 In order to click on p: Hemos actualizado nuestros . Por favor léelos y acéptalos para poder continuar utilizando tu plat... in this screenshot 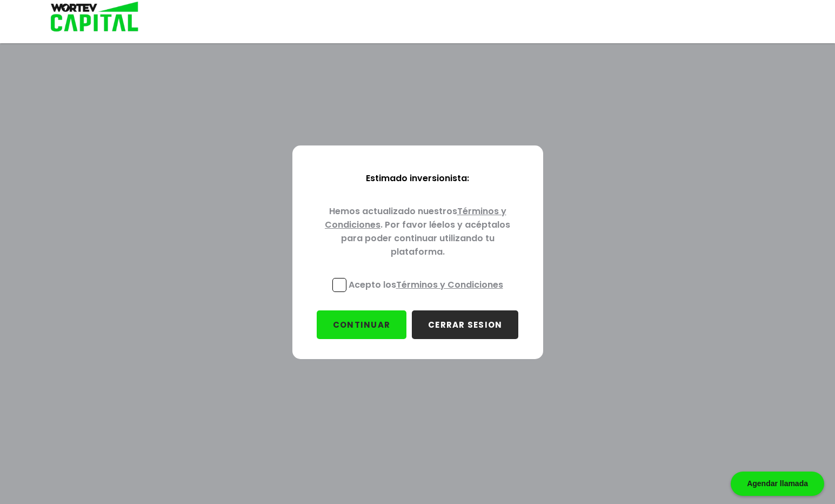, I will do `click(418, 233)`.